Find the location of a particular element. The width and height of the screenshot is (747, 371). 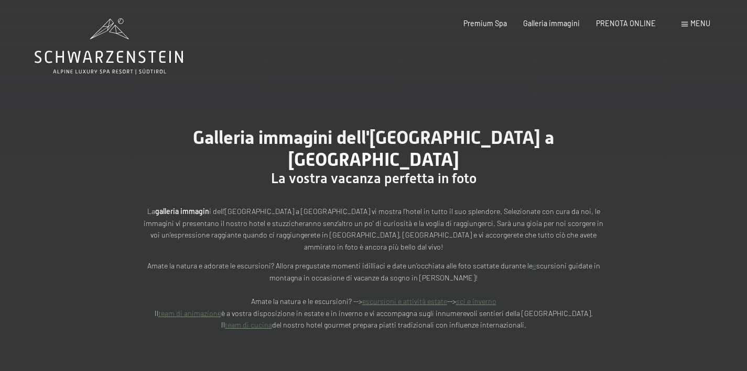

a: sci e inverno is located at coordinates (476, 301).